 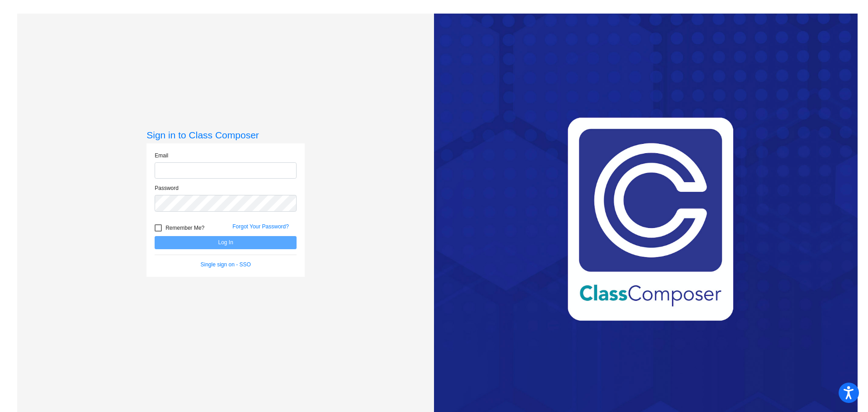 What do you see at coordinates (226, 243) in the screenshot?
I see `button: Log In` at bounding box center [226, 243].